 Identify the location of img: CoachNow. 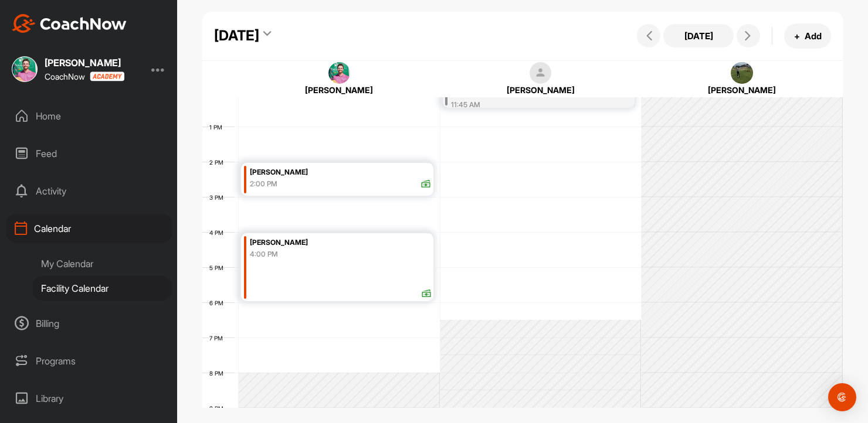
(69, 24).